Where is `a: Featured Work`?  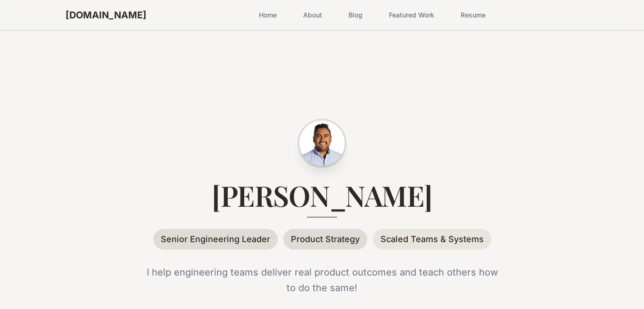 a: Featured Work is located at coordinates (412, 15).